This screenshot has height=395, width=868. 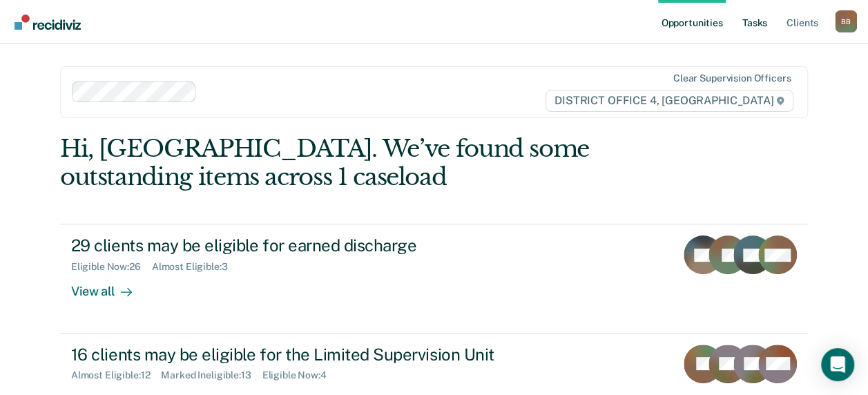 I want to click on div: 16 clients may be eligible for the Limited Supervision Unit, so click(x=314, y=355).